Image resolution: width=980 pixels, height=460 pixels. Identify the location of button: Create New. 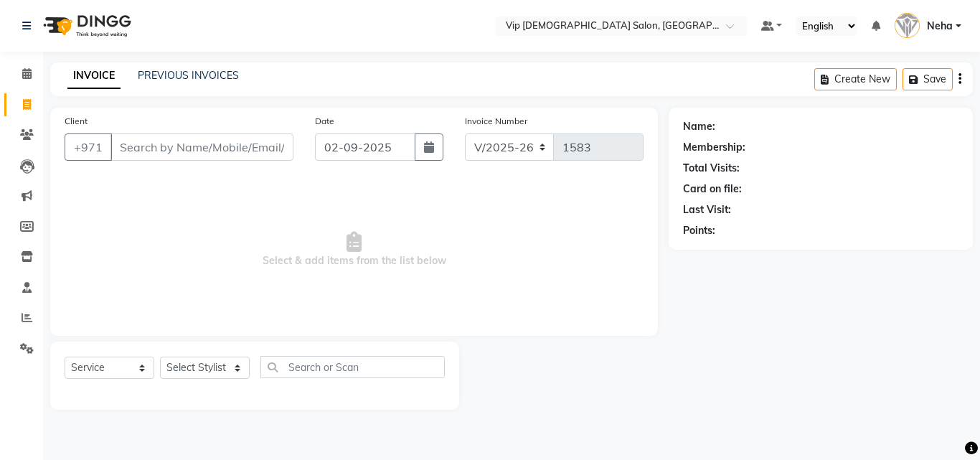
(855, 79).